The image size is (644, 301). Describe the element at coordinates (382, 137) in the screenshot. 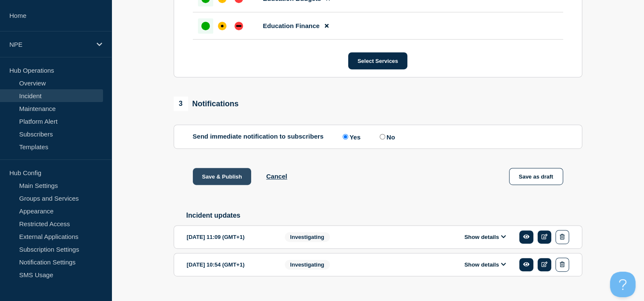

I see `input: No` at that location.